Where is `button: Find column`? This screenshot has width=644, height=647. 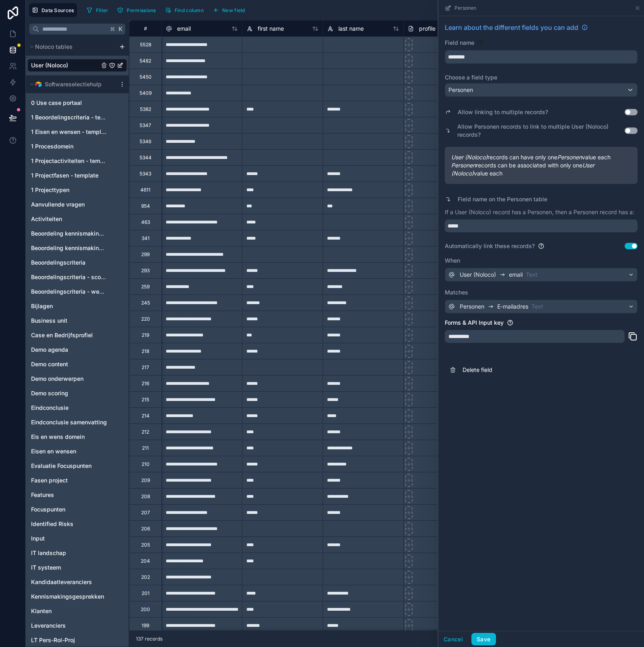 button: Find column is located at coordinates (185, 10).